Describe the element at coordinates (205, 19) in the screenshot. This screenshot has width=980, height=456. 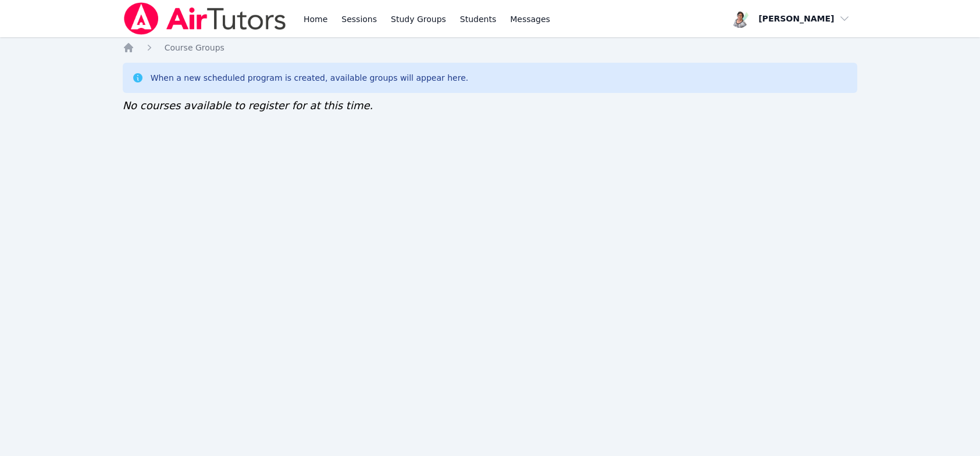
I see `img: Air Tutors` at that location.